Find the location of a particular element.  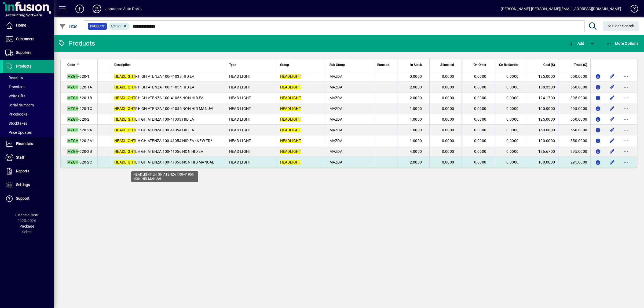

button: Clear is located at coordinates (621, 26).